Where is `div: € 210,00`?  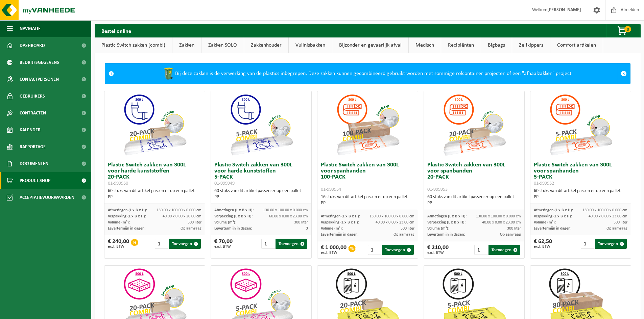
div: € 210,00 is located at coordinates (438, 250).